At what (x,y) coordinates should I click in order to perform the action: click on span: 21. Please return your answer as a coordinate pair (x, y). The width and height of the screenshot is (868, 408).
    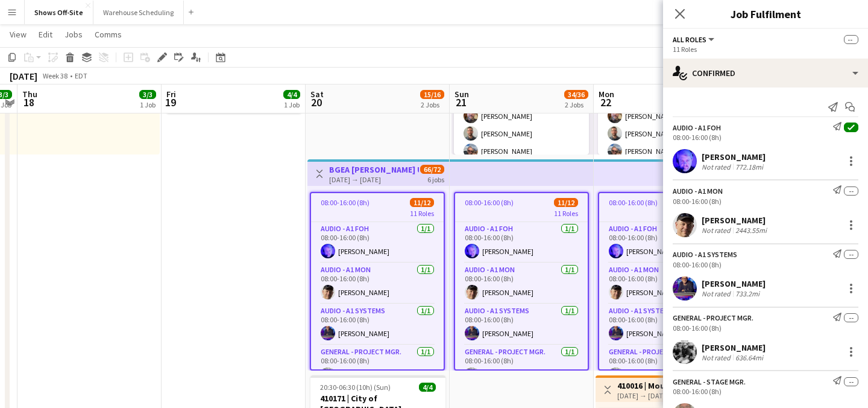
    Looking at the image, I should click on (460, 102).